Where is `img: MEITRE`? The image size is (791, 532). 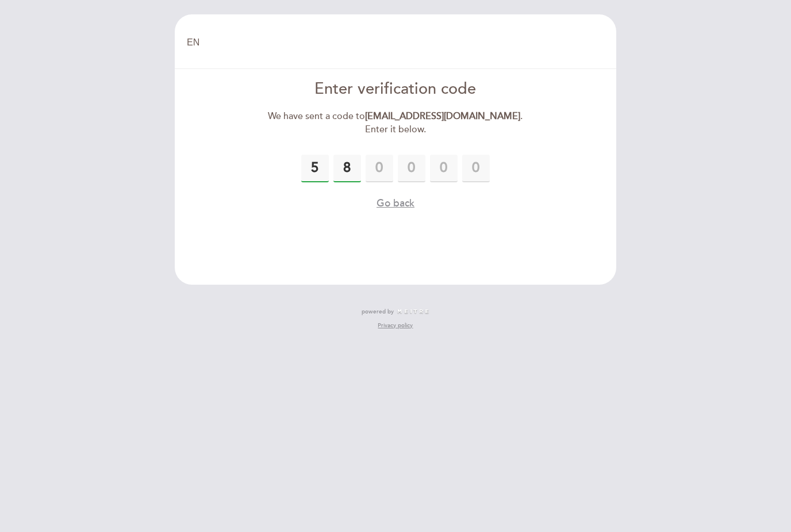
img: MEITRE is located at coordinates (413, 312).